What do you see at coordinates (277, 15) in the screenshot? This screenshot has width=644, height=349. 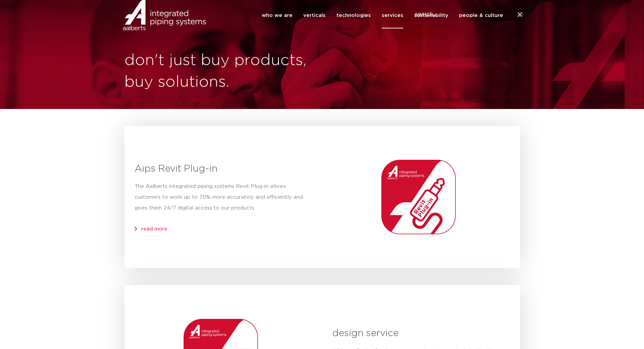 I see `a: who we are` at bounding box center [277, 15].